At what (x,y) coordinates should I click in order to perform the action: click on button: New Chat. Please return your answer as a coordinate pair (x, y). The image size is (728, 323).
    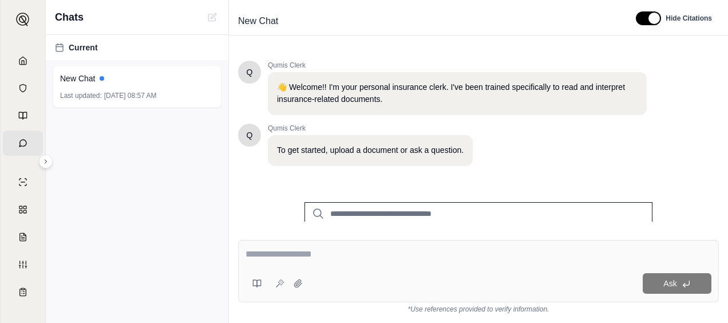
    Looking at the image, I should click on (212, 17).